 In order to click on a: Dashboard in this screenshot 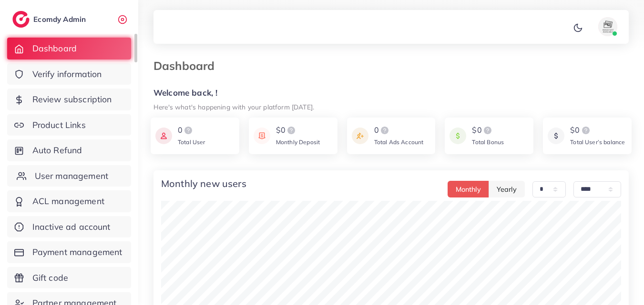, I will do `click(69, 49)`.